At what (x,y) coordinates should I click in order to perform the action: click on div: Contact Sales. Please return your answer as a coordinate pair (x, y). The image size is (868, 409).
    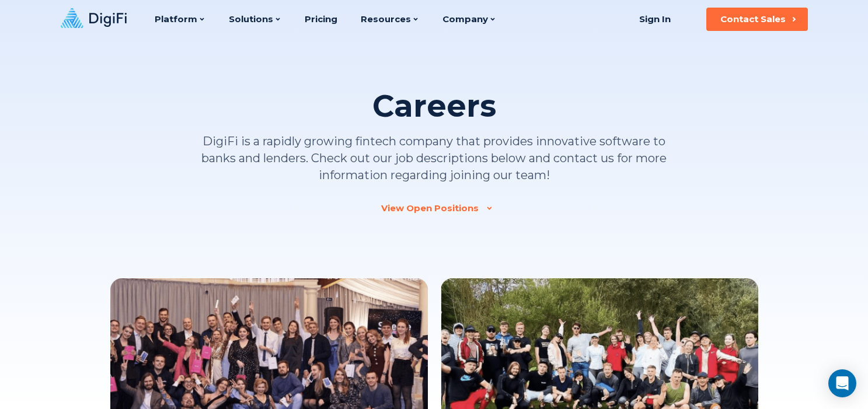
    Looking at the image, I should click on (753, 20).